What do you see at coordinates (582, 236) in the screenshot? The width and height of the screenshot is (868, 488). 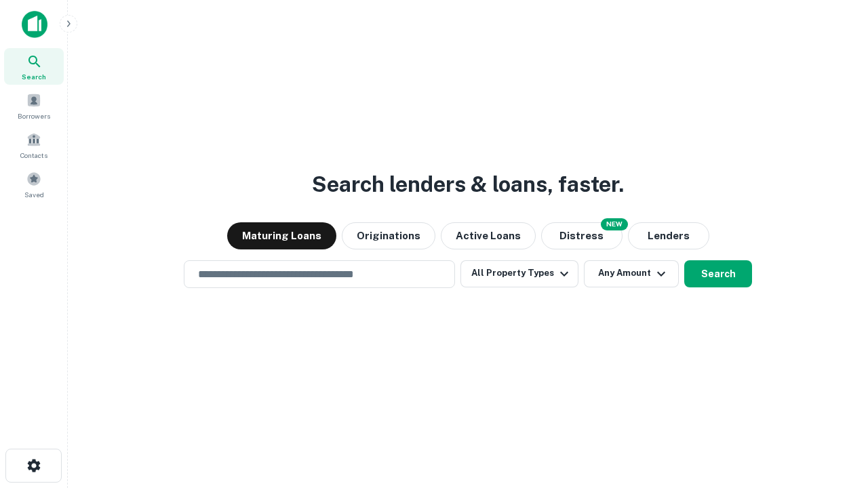 I see `button: Search distressed loans with lien and other non-mortgage details.` at bounding box center [582, 236].